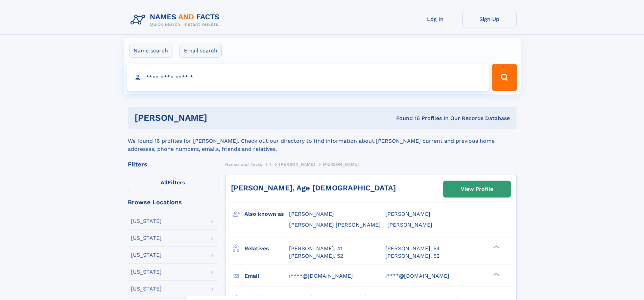 This screenshot has height=300, width=644. I want to click on h3: Email, so click(267, 276).